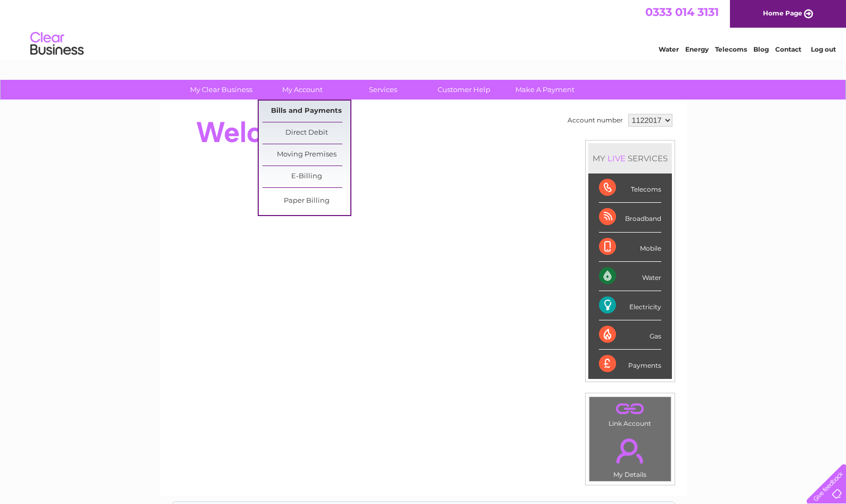  What do you see at coordinates (306, 133) in the screenshot?
I see `a: Direct Debit` at bounding box center [306, 133].